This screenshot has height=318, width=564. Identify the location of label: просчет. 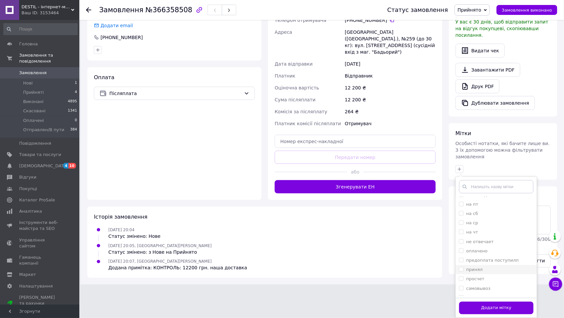
(476, 278).